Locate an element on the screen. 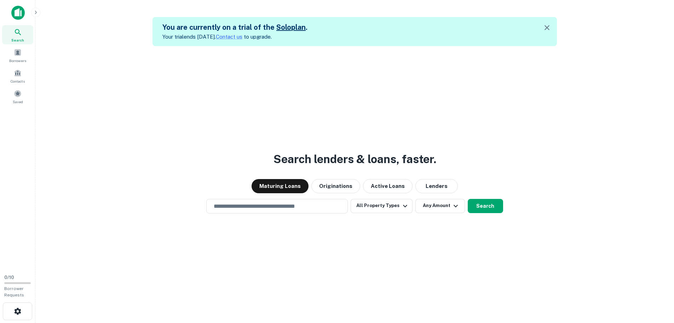  h5: You are currently on a trial of the . is located at coordinates (235, 27).